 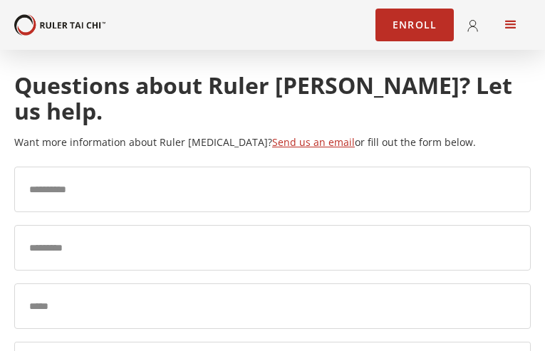 I want to click on a: home, so click(x=60, y=24).